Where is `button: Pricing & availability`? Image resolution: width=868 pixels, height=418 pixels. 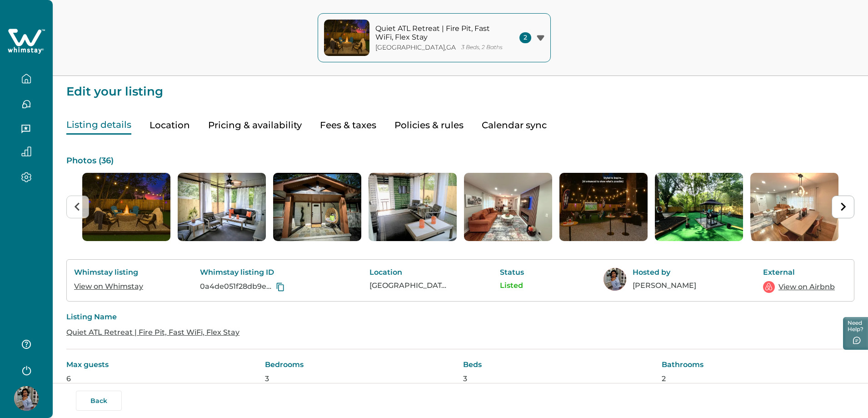
button: Pricing & availability is located at coordinates (255, 125).